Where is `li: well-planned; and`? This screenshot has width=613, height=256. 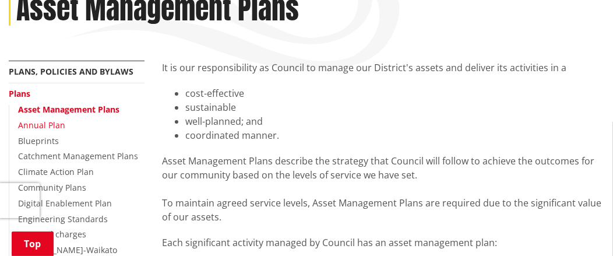
li: well-planned; and is located at coordinates (394, 121).